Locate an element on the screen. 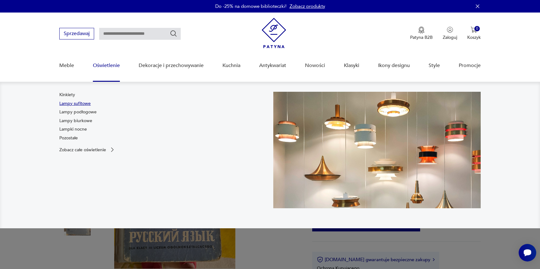 Image resolution: width=540 pixels, height=269 pixels. img: Patyna - sklep z meblami i dekoracjami vintage is located at coordinates (274, 33).